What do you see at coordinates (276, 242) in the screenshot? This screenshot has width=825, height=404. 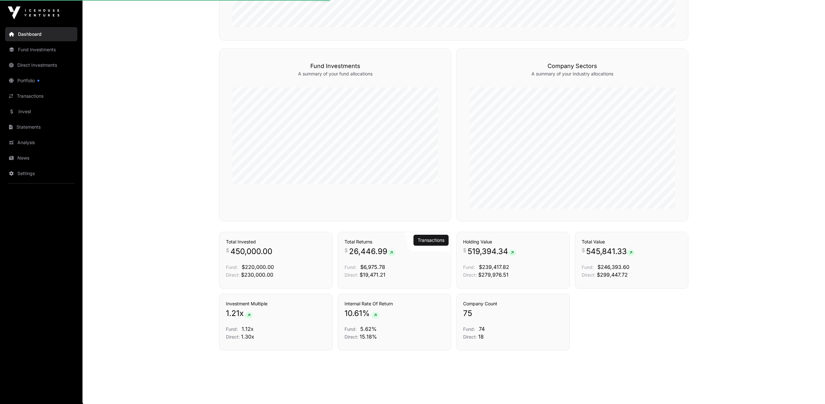 I see `h3: Total Invested` at bounding box center [276, 242].